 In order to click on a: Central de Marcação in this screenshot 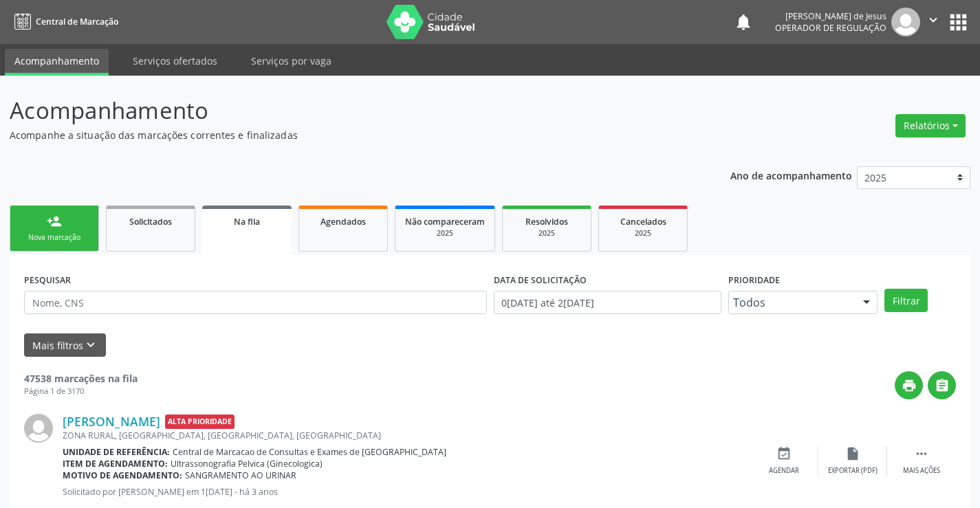, I will do `click(64, 22)`.